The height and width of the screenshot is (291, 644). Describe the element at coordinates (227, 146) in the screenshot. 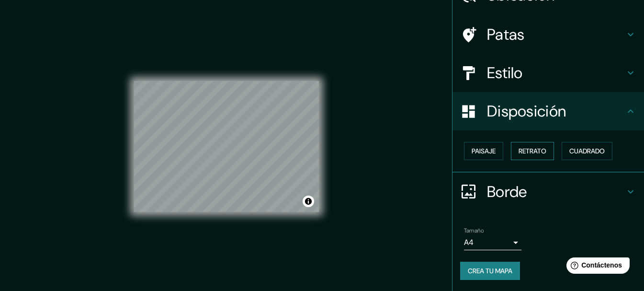

I see `canvas: Mapa` at that location.